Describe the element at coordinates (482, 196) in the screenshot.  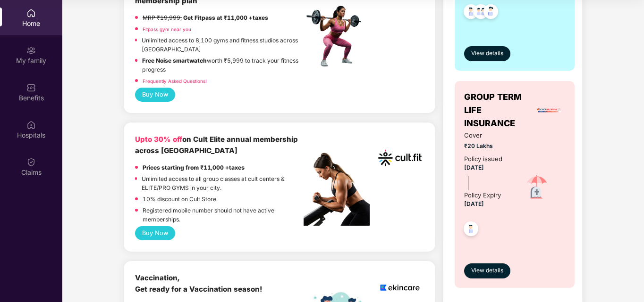
I see `div: Policy Expiry` at that location.